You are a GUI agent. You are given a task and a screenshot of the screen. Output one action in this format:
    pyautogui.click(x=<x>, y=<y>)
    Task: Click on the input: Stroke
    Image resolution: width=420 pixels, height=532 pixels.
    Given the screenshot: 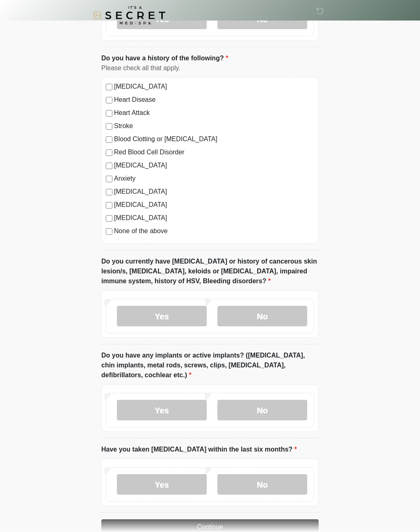 What is the action you would take?
    pyautogui.click(x=109, y=127)
    